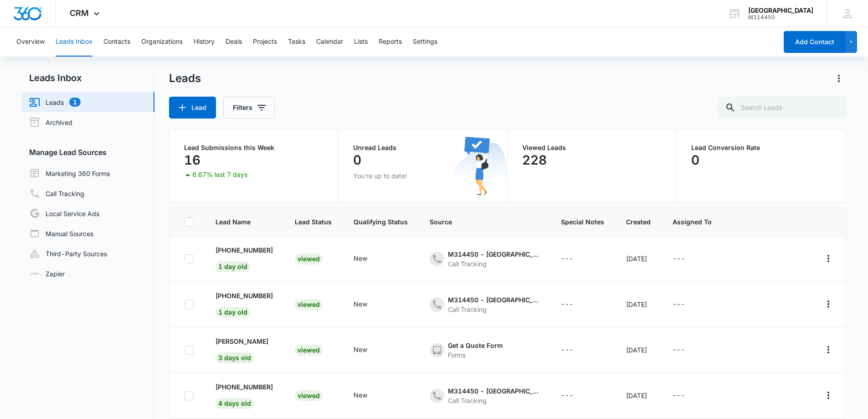 Image resolution: width=868 pixels, height=419 pixels. What do you see at coordinates (780, 18) in the screenshot?
I see `div: account id` at bounding box center [780, 18].